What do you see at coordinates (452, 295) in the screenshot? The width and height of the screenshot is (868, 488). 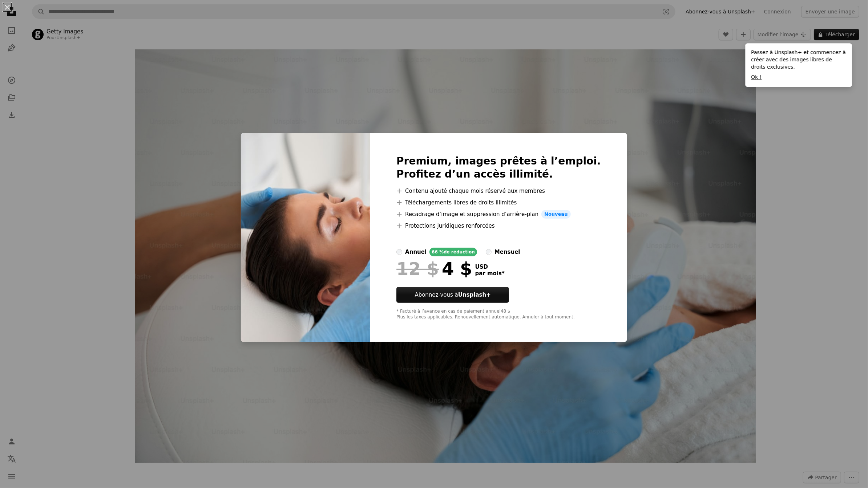 I see `button: Abonnez-vous àUnsplash+` at bounding box center [452, 295].